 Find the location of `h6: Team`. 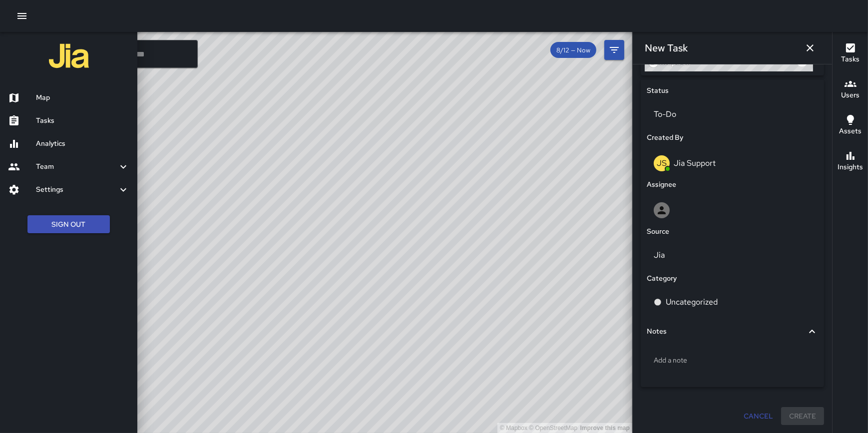

h6: Team is located at coordinates (76, 167).